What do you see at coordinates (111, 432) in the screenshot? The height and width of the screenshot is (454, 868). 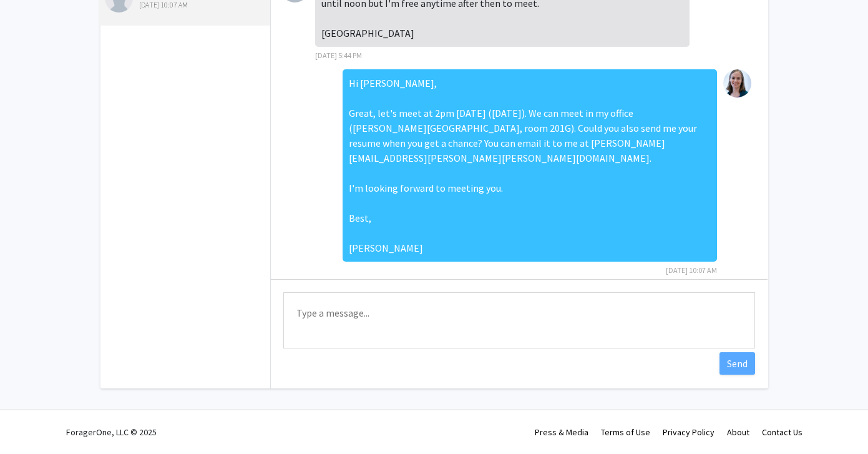 I see `div: ForagerOne, LLC © 2025` at bounding box center [111, 432].